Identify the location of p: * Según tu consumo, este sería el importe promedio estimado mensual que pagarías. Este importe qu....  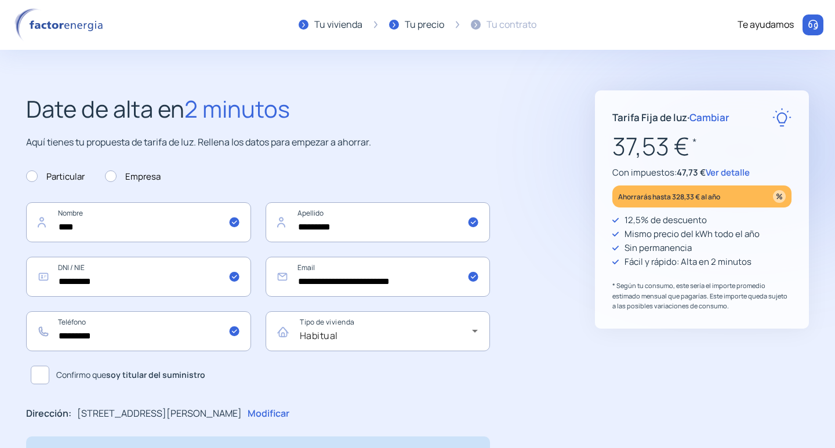
(701, 296).